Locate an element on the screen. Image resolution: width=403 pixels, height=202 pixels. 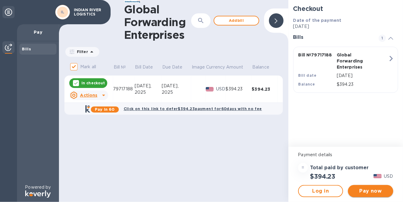
b: Date of the payment is located at coordinates (317, 20).